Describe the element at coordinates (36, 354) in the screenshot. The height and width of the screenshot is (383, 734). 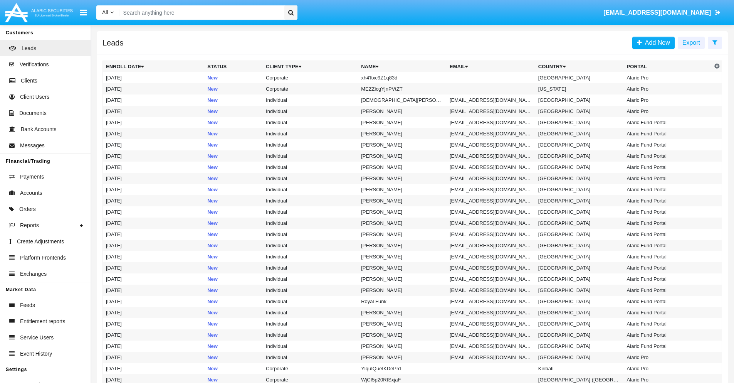
I see `span: Event History` at that location.